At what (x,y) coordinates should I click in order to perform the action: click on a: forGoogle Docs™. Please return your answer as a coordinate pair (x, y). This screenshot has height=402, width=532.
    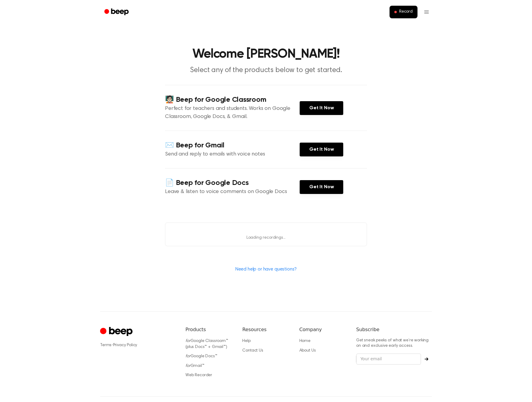
    Looking at the image, I should click on (201, 356).